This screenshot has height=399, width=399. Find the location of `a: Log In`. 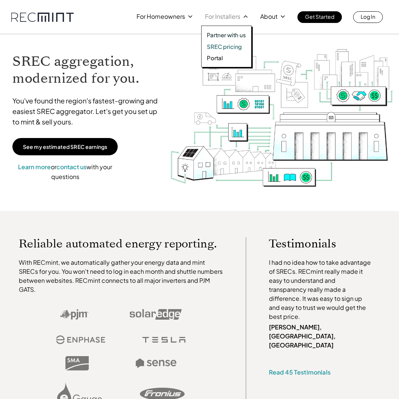

a: Log In is located at coordinates (367, 17).